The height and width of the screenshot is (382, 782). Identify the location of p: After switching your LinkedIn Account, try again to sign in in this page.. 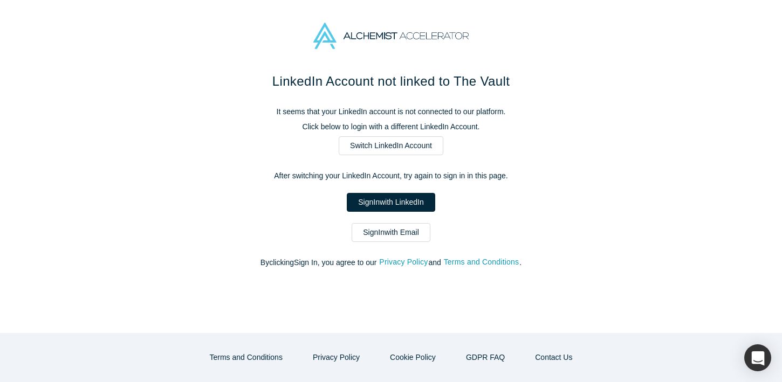
(391, 176).